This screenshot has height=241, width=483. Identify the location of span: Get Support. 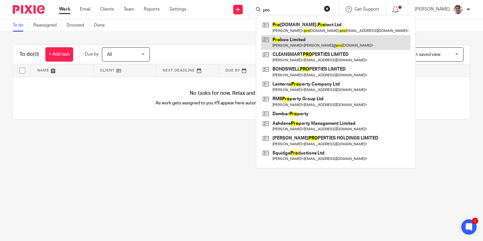
(366, 9).